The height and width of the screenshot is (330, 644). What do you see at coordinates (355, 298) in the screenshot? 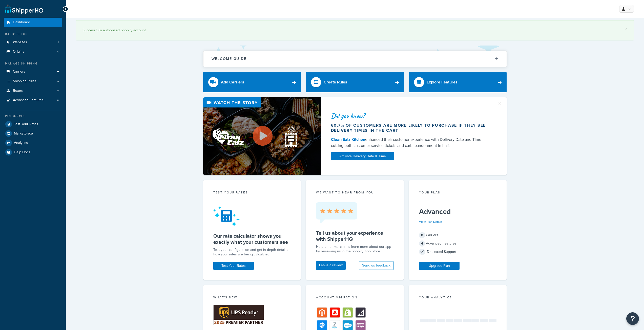
I see `div: Account Migration` at bounding box center [355, 298].